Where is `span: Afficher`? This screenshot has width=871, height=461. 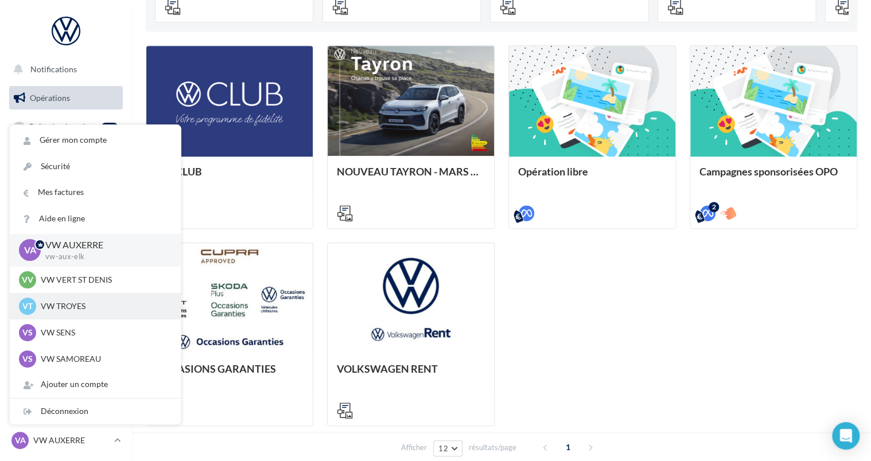
span: Afficher is located at coordinates (414, 447).